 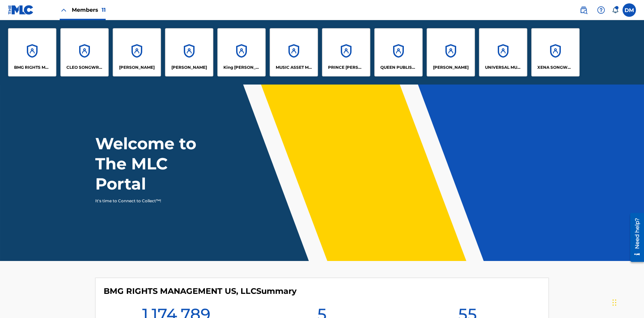 I want to click on p: BMG RIGHTS MANAGEMENT US, LLC, so click(x=32, y=67).